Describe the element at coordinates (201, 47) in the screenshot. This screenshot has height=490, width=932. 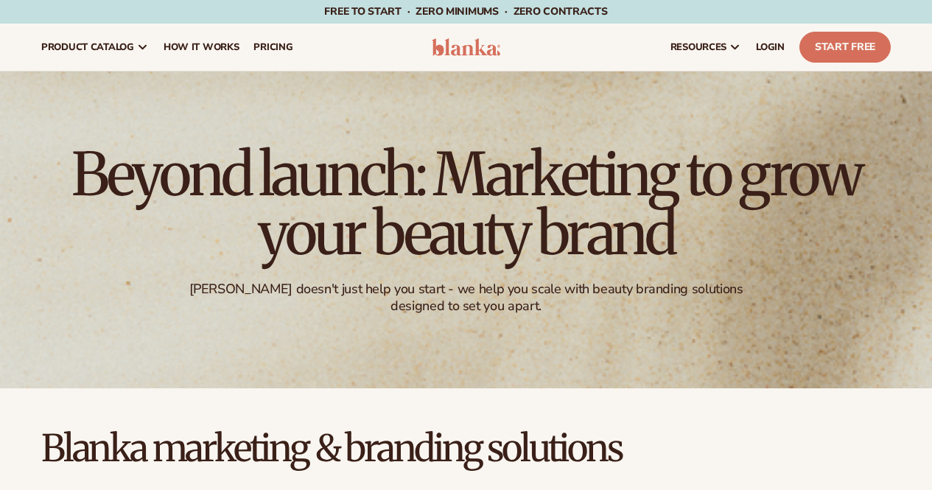
I see `a: How It Works` at that location.